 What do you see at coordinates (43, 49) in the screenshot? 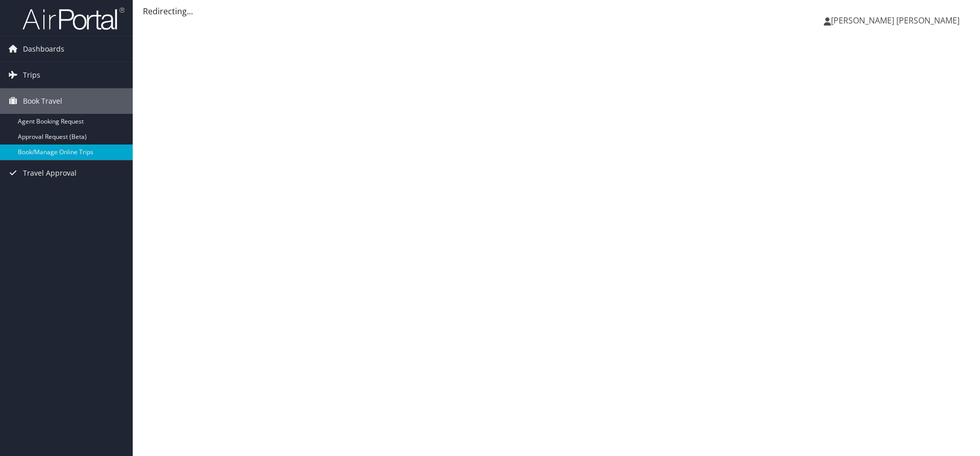
I see `span: Dashboards` at bounding box center [43, 49].